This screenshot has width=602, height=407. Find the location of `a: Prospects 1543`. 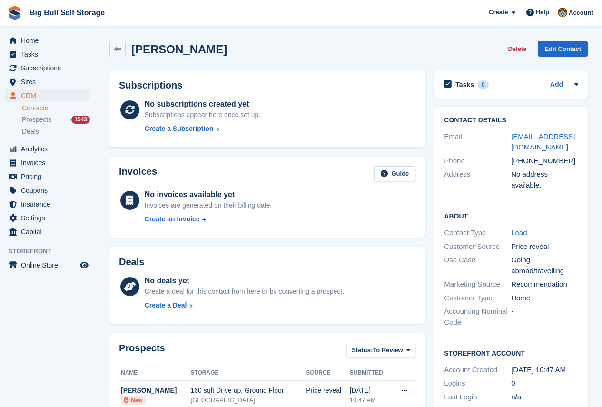

a: Prospects 1543 is located at coordinates (56, 120).